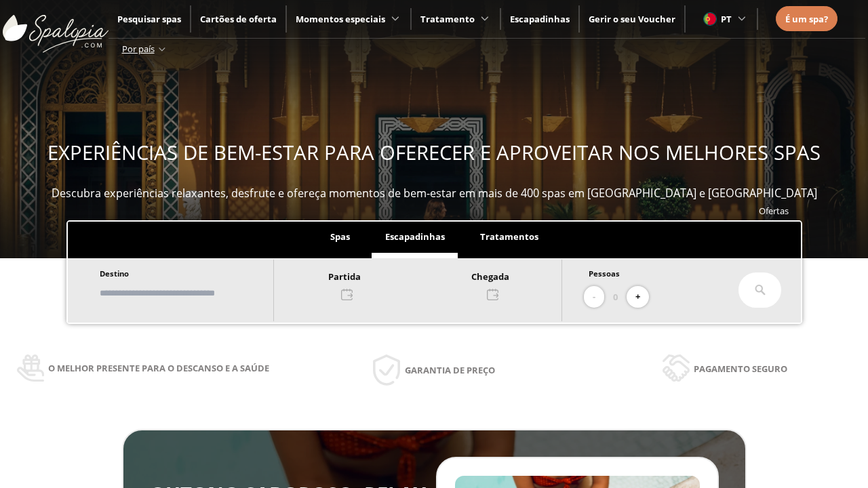  What do you see at coordinates (774, 211) in the screenshot?
I see `span: Ofertas` at bounding box center [774, 211].